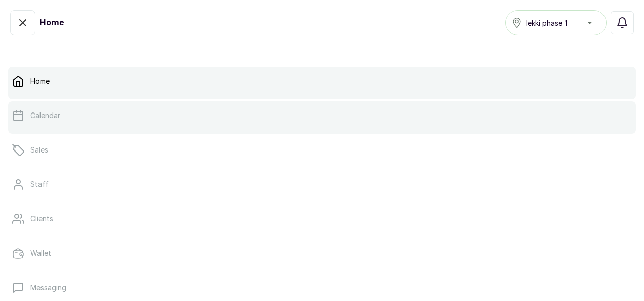  What do you see at coordinates (41, 219) in the screenshot?
I see `p: Clients` at bounding box center [41, 219].